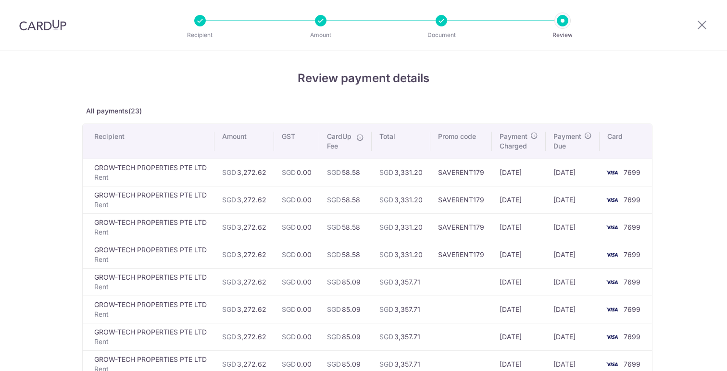  What do you see at coordinates (401, 141) in the screenshot?
I see `th: Total` at bounding box center [401, 141].